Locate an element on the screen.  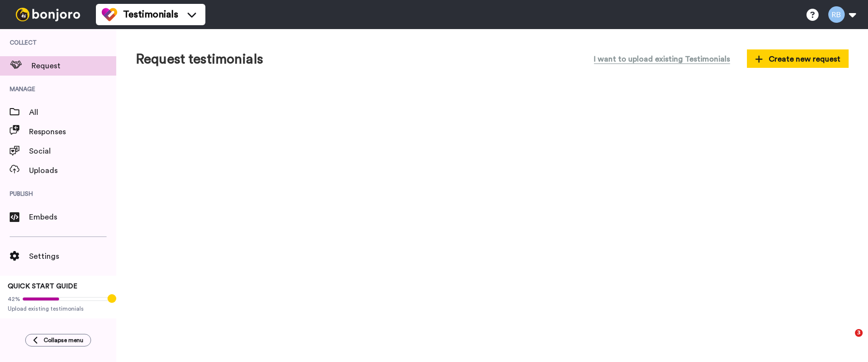
h1: Request testimonials is located at coordinates (199, 59).